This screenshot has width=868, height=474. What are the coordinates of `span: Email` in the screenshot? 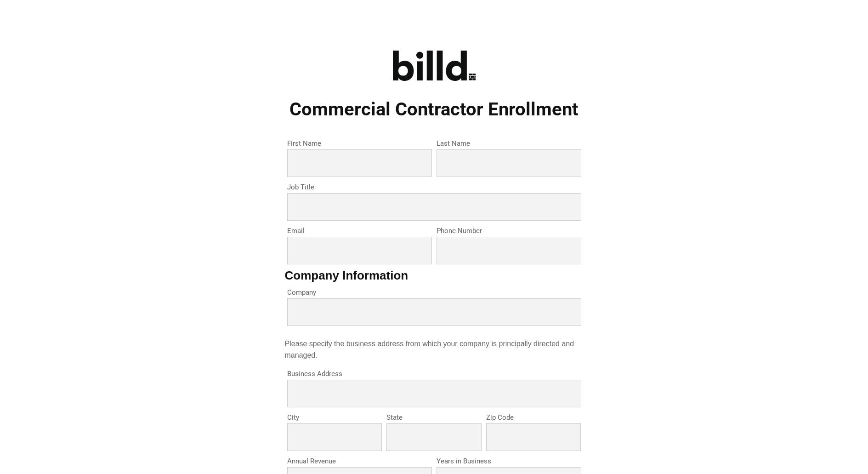 It's located at (296, 231).